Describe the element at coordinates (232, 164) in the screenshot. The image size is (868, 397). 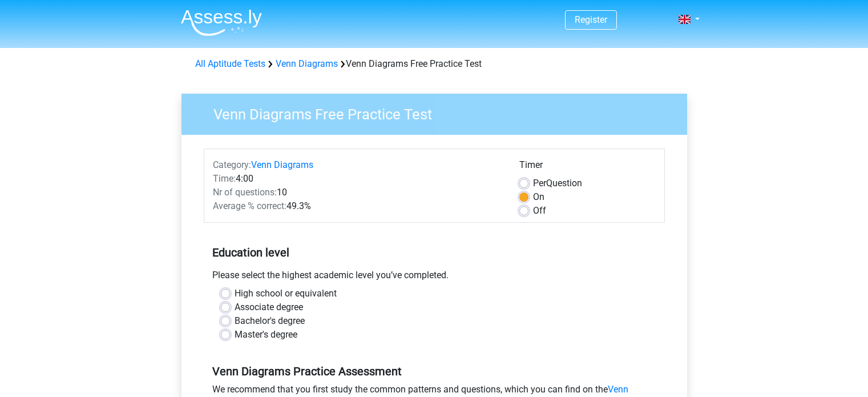
I see `span: Category:` at that location.